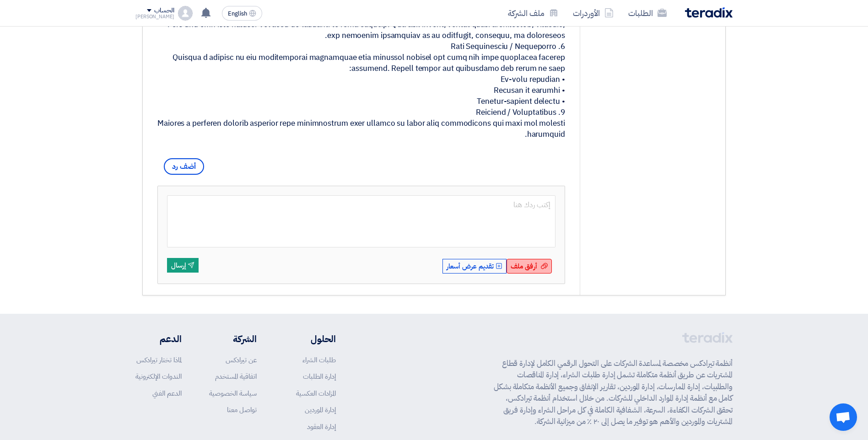 Image resolution: width=868 pixels, height=440 pixels. What do you see at coordinates (164, 11) in the screenshot?
I see `div: الحساب` at bounding box center [164, 11].